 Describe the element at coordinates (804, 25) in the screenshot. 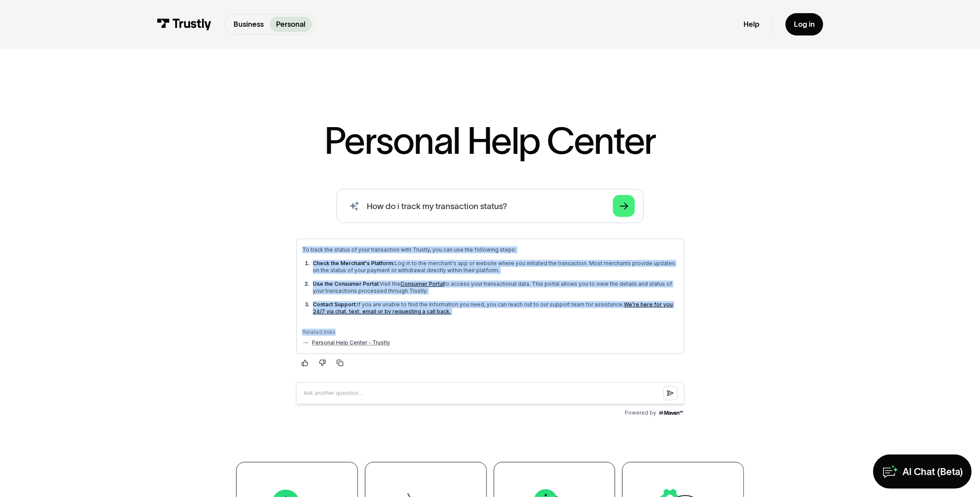

I see `div: Log in` at that location.